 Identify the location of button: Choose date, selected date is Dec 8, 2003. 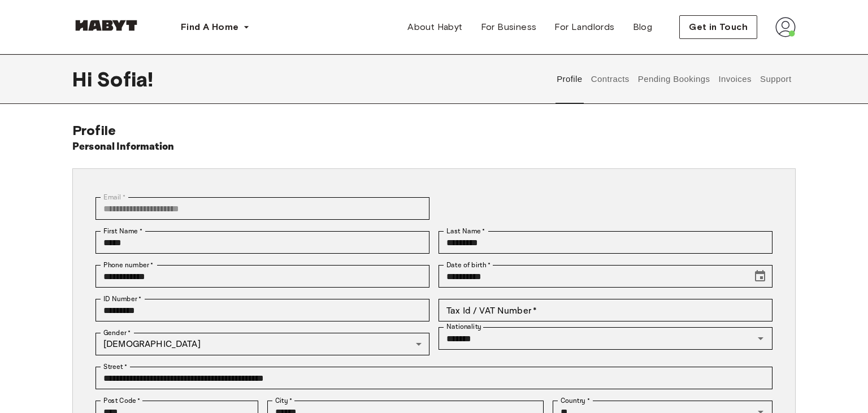
(760, 276).